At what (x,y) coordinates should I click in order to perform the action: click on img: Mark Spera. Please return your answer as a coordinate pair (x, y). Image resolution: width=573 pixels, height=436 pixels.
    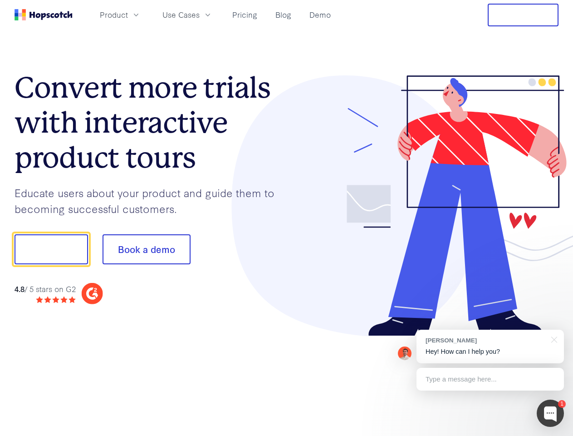
    Looking at the image, I should click on (405, 353).